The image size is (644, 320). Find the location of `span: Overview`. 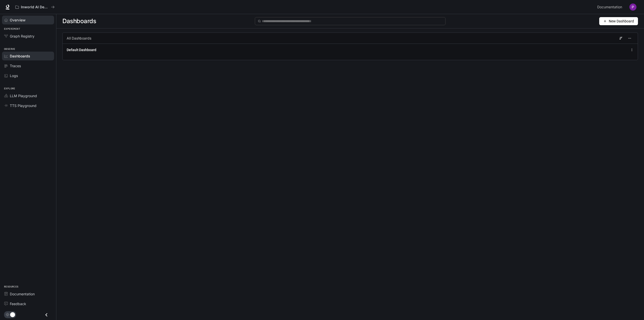

span: Overview is located at coordinates (17, 20).